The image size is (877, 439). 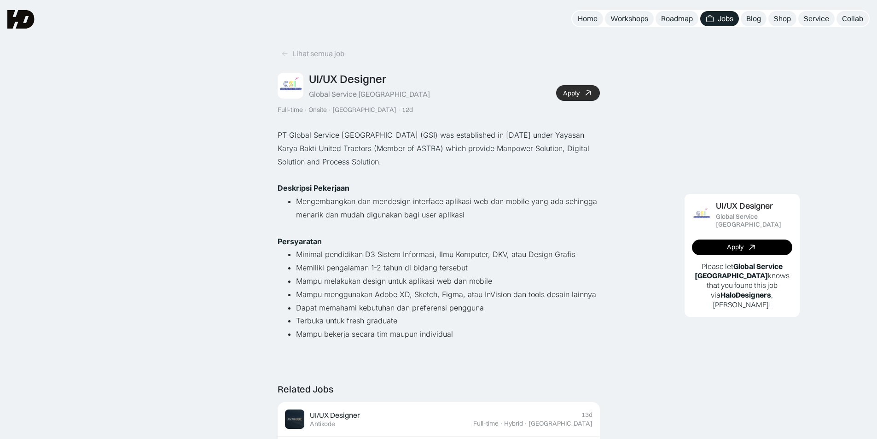 What do you see at coordinates (448, 308) in the screenshot?
I see `li: Dapat memahami kebutuhan dan preferensi pengguna` at bounding box center [448, 308].